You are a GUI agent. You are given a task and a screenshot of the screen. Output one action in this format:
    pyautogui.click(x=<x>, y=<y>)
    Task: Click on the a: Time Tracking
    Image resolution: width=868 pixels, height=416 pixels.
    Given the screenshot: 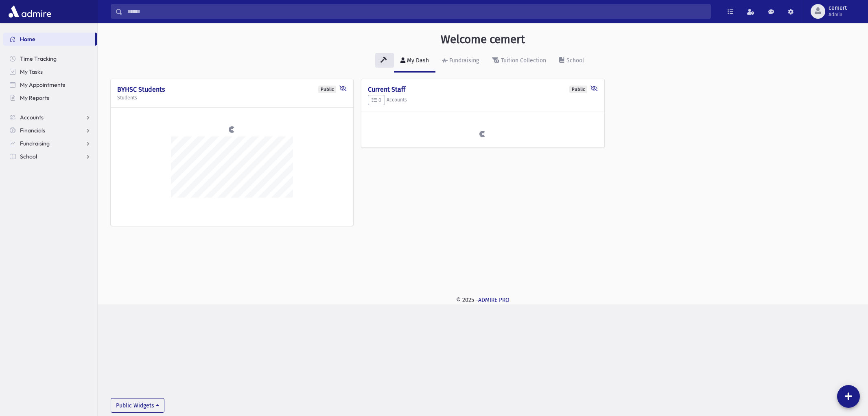 What is the action you would take?
    pyautogui.click(x=50, y=59)
    